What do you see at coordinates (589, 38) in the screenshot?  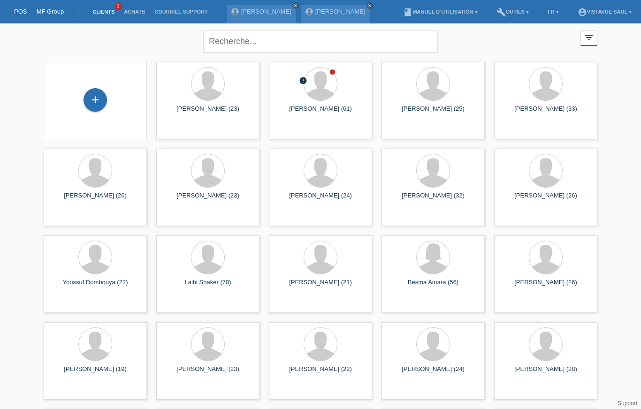 I see `i: filter_list` at bounding box center [589, 38].